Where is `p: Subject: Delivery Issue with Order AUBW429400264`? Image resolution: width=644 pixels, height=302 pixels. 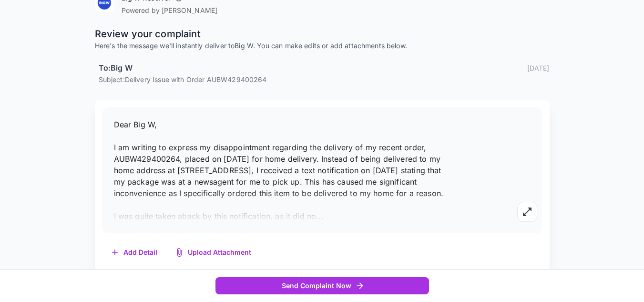 p: Subject: Delivery Issue with Order AUBW429400264 is located at coordinates (324, 79).